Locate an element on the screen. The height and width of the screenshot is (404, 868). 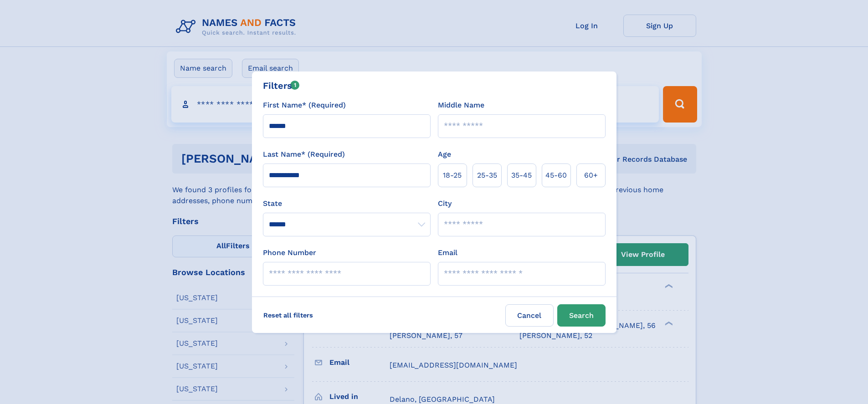
label: Middle Name is located at coordinates (461, 105).